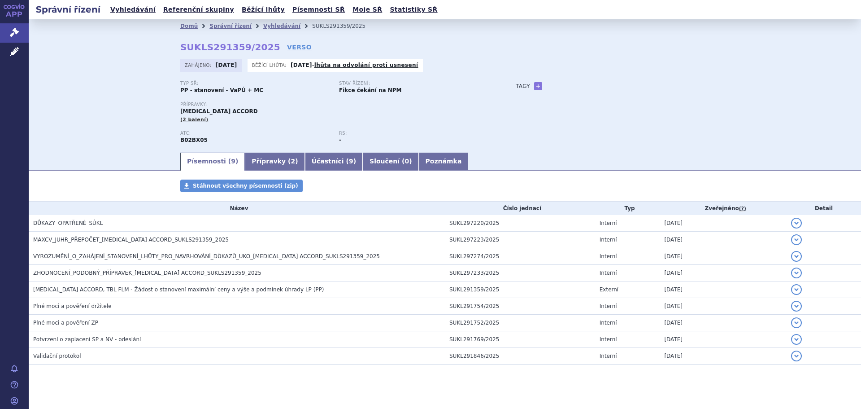  What do you see at coordinates (523, 86) in the screenshot?
I see `h3: Tagy` at bounding box center [523, 86].